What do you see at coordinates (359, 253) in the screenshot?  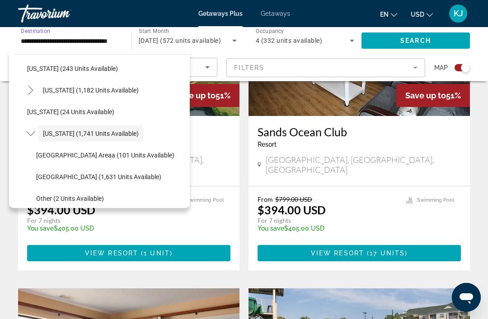 I see `a: View Resort(17 units)` at bounding box center [359, 253].